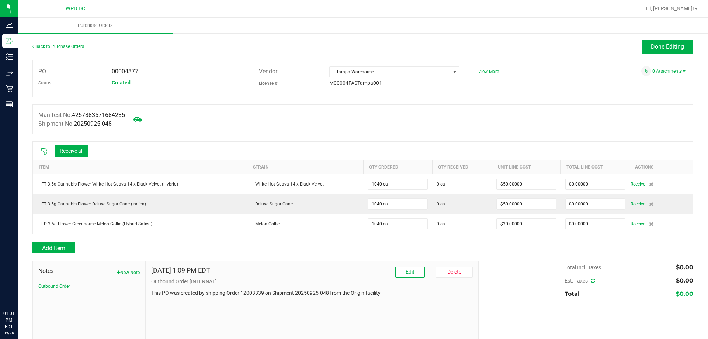 The image size is (708, 339). What do you see at coordinates (661, 167) in the screenshot?
I see `th: Actions` at bounding box center [661, 167].